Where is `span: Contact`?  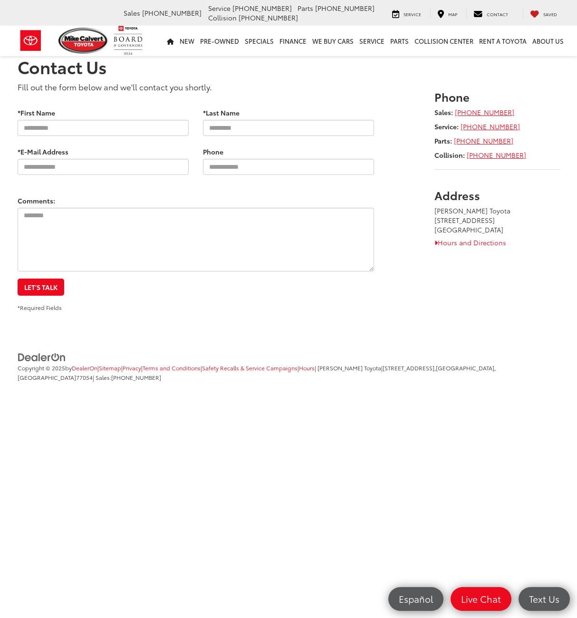 span: Contact is located at coordinates (498, 14).